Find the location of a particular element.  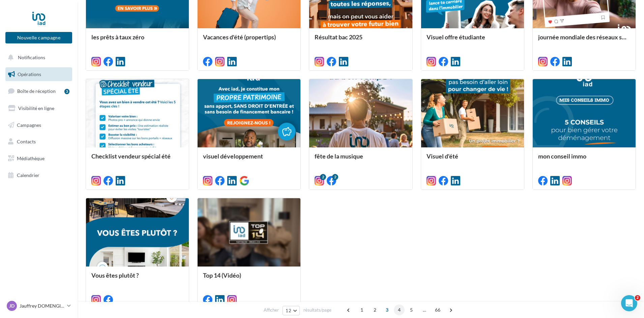

span: Boîte de réception is located at coordinates (36, 91).